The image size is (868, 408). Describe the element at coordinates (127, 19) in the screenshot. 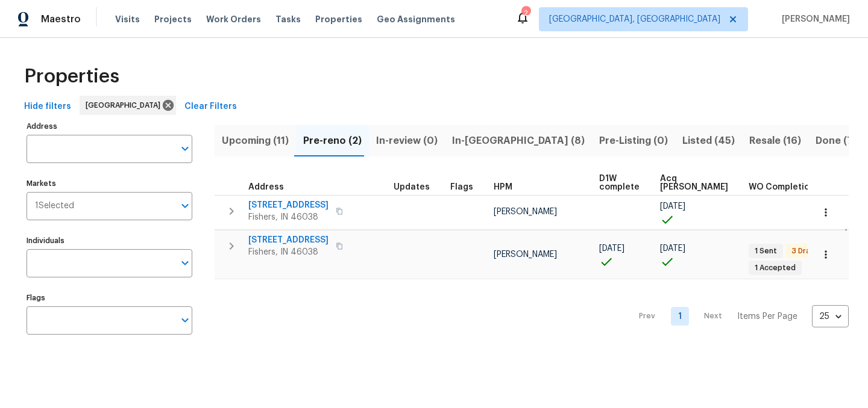

I see `span: Visits` at that location.